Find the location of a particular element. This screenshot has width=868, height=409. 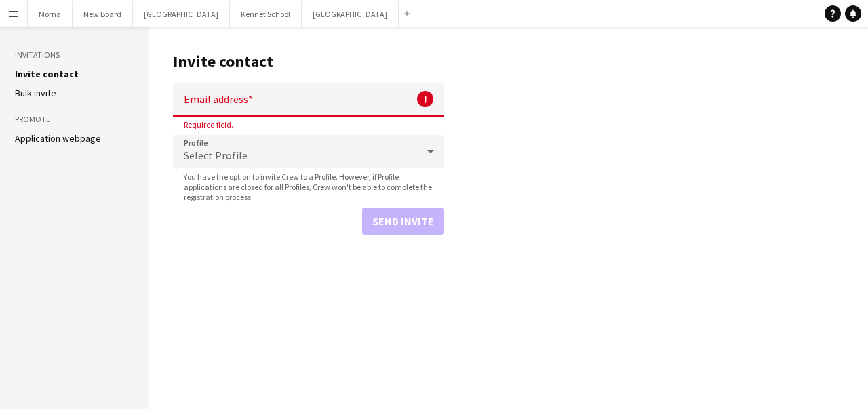

a: Invite contact is located at coordinates (47, 74).